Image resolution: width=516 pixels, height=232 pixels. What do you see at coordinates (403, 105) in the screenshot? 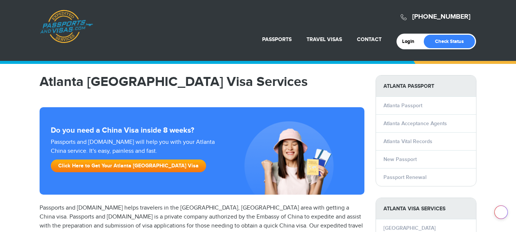
I see `a: Atlanta Passport` at bounding box center [403, 105].